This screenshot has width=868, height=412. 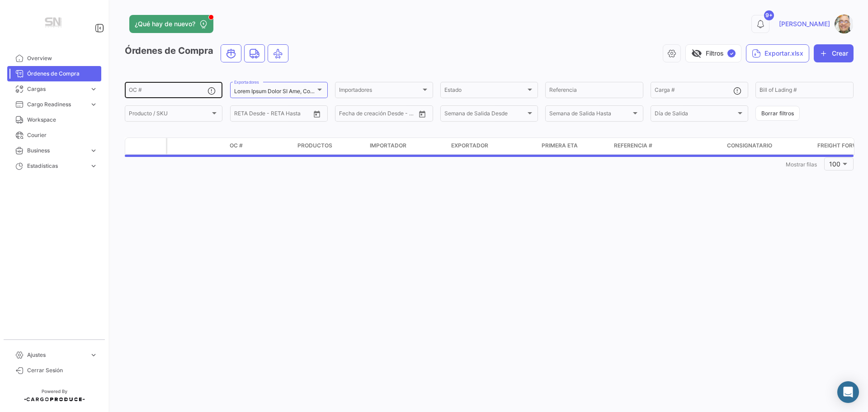 I want to click on datatable-header-cell: OC #, so click(x=260, y=146).